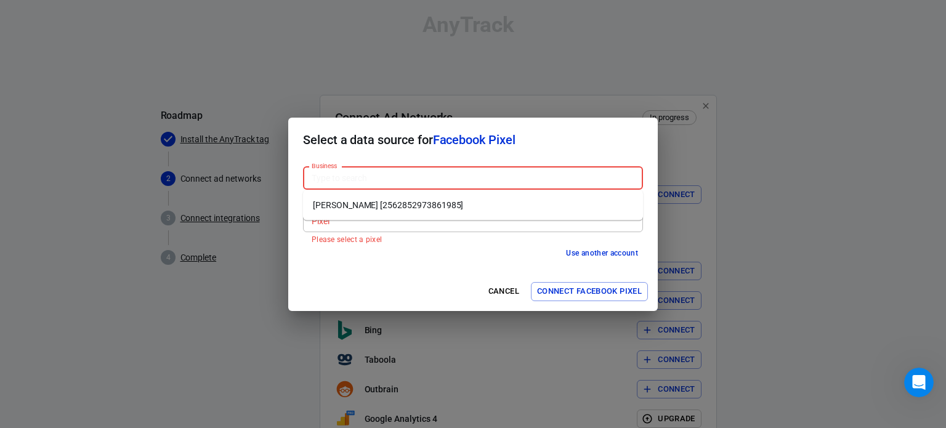 This screenshot has height=428, width=946. I want to click on button: Use another account, so click(601, 253).